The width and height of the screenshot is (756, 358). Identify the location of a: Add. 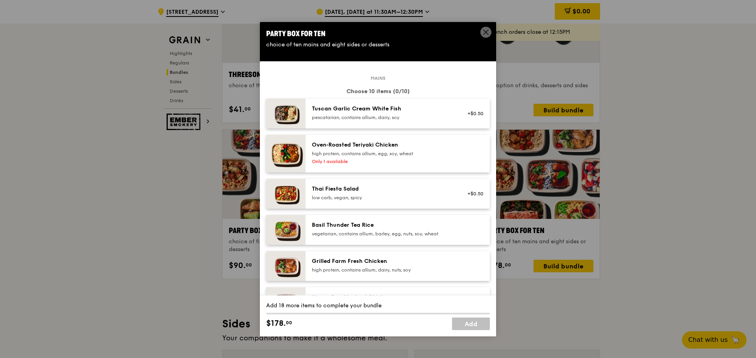
(471, 324).